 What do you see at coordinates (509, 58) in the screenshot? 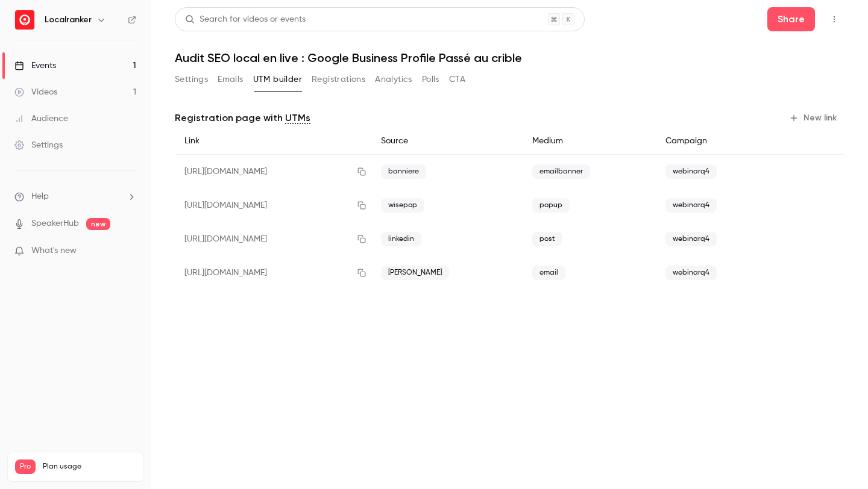
I see `h1: Audit SEO local en live : Google Business Profile Passé au crible` at bounding box center [509, 58].